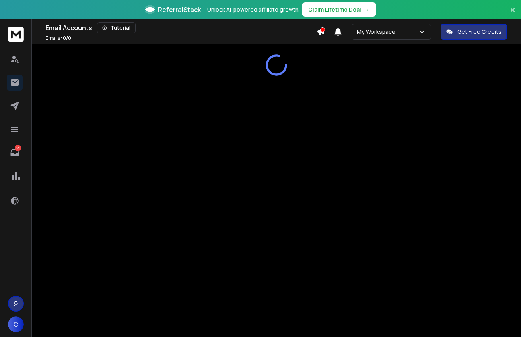  Describe the element at coordinates (67, 38) in the screenshot. I see `span: 0 / 0` at that location.